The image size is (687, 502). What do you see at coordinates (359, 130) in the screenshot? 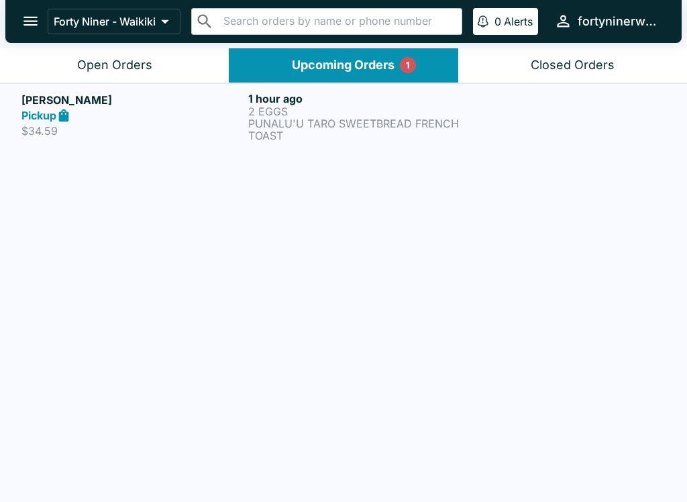
I see `p: PUNALU'U TARO SWEETBREAD FRENCH TOAST` at bounding box center [359, 130].